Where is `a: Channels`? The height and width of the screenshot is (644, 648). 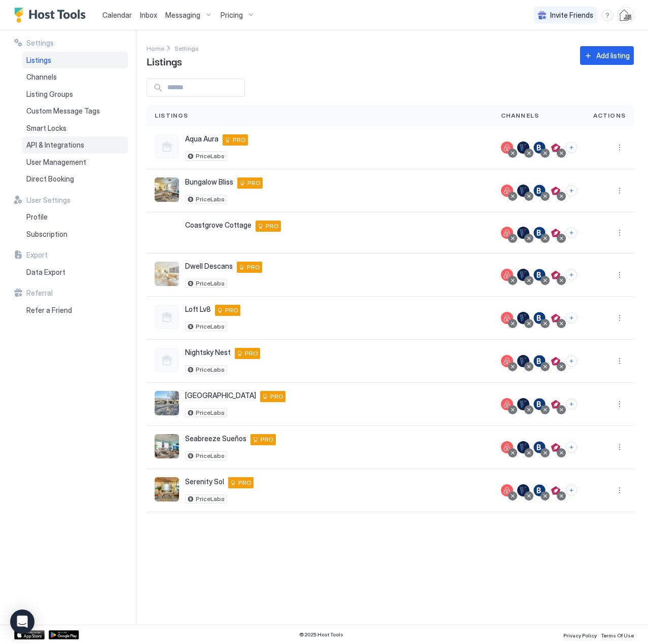 a: Channels is located at coordinates (76, 77).